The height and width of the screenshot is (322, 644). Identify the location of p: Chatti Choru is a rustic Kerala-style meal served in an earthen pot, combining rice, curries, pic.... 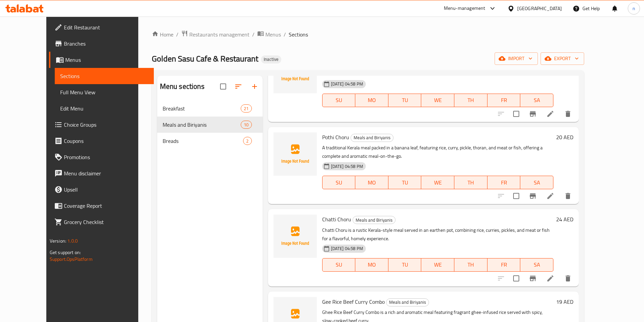
(438, 235).